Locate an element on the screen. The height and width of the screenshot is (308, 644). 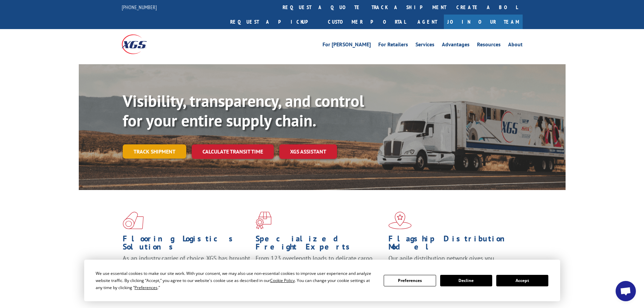
p: From 123 overlength loads to delicate cargo, our experienced staff knows the best way to move you... is located at coordinates (319, 269).